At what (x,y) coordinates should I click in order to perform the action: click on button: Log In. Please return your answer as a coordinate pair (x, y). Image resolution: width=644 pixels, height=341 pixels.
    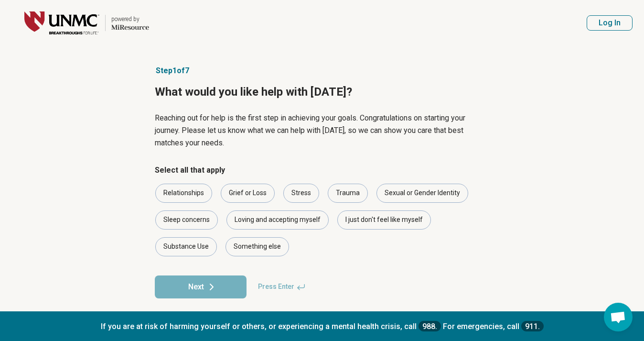
    Looking at the image, I should click on (610, 23).